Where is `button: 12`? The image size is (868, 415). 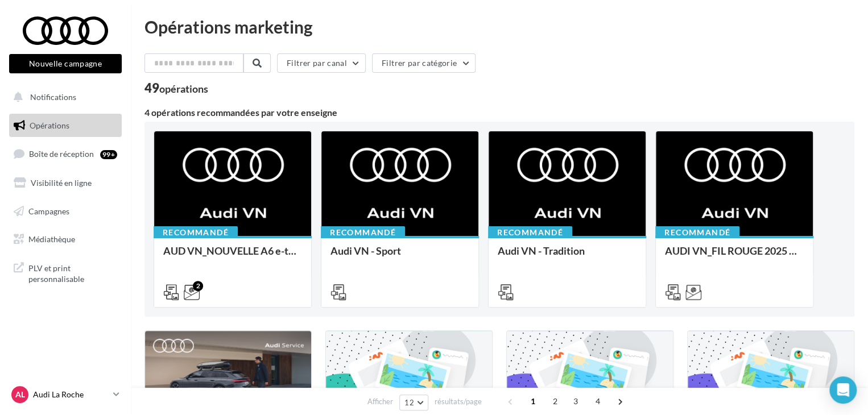 button: 12 is located at coordinates (414, 403).